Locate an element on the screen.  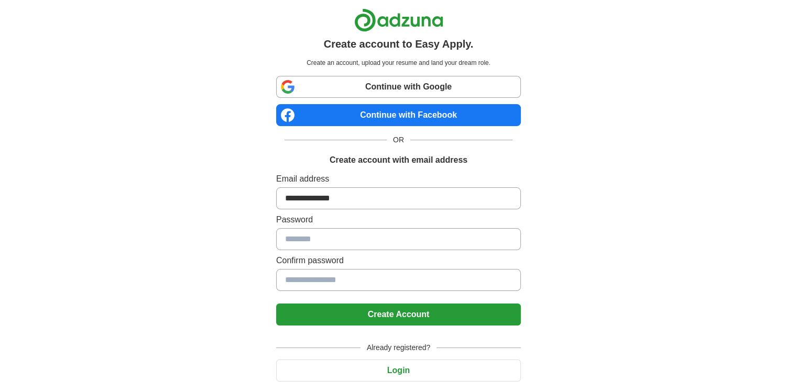
a: Continue with Google is located at coordinates (398, 87).